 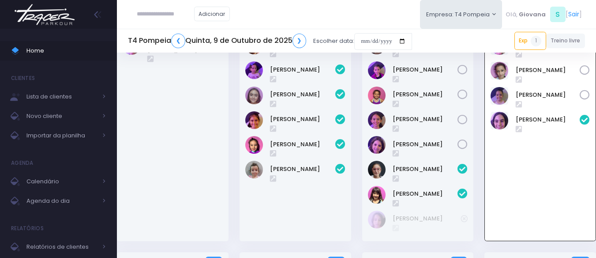 What do you see at coordinates (212, 14) in the screenshot?
I see `a: Adicionar` at bounding box center [212, 14].